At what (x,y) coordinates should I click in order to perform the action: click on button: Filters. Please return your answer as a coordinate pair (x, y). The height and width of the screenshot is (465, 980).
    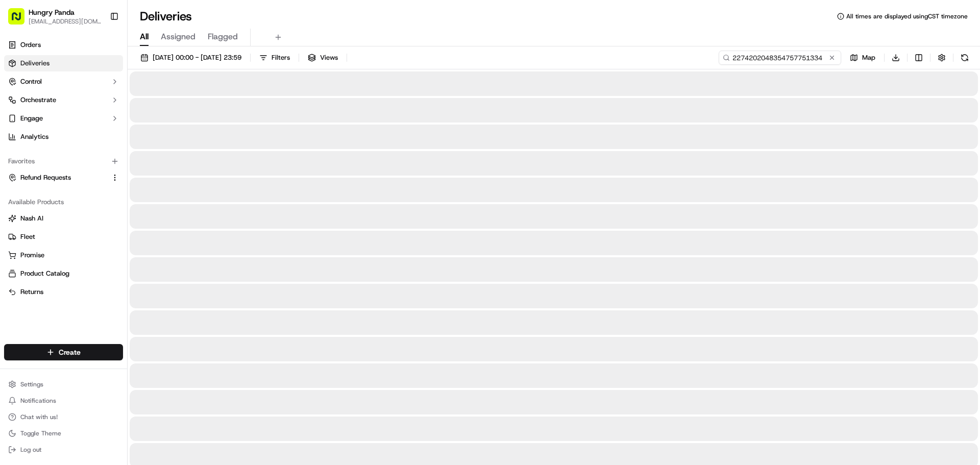
    Looking at the image, I should click on (275, 57).